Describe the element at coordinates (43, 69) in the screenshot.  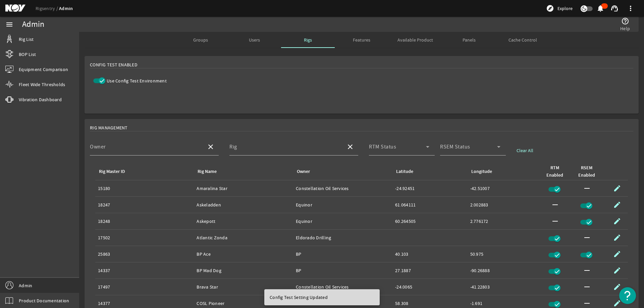
I see `span: Equipment Comparison` at that location.